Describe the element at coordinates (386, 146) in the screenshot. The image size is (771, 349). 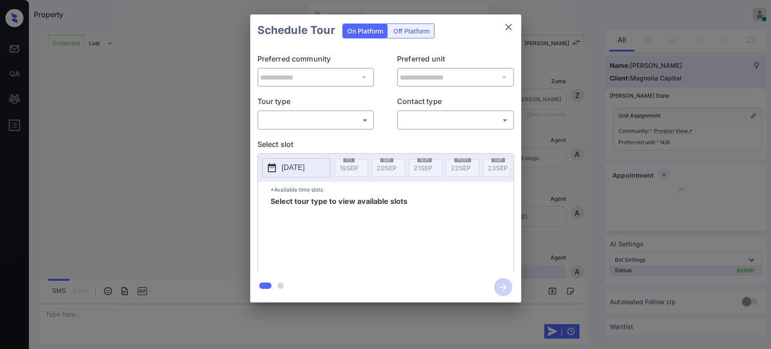
I see `p: Select slot` at that location.